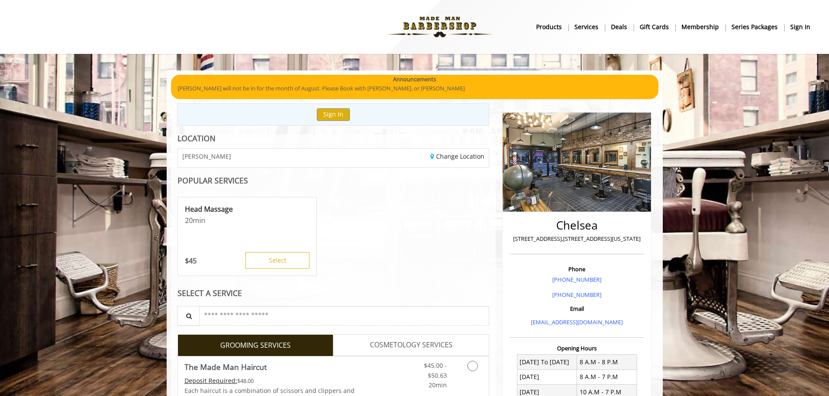  What do you see at coordinates (414, 79) in the screenshot?
I see `b: Announcements` at bounding box center [414, 79].